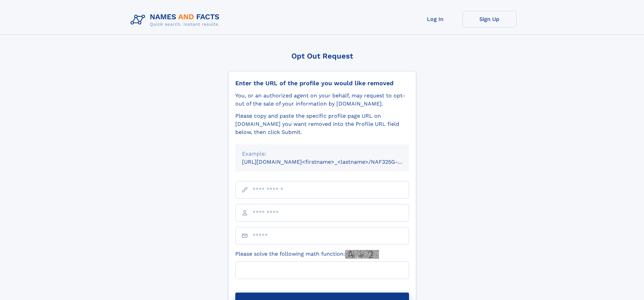 This screenshot has width=644, height=300. What do you see at coordinates (489, 19) in the screenshot?
I see `a: Sign Up` at bounding box center [489, 19].